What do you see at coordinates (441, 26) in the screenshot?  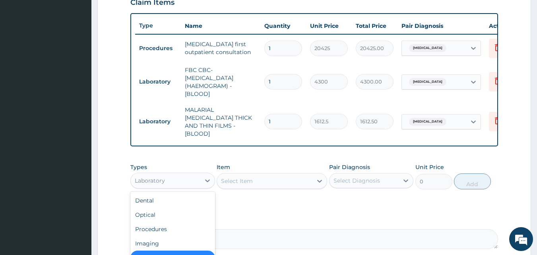 I see `th: Pair Diagnosis` at bounding box center [441, 26].